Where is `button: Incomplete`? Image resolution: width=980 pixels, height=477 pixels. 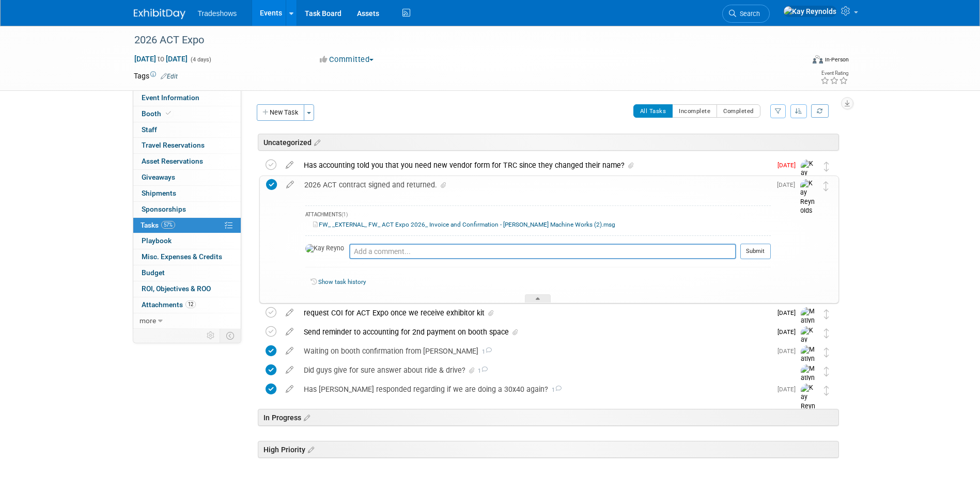
button: Incomplete is located at coordinates (694, 111).